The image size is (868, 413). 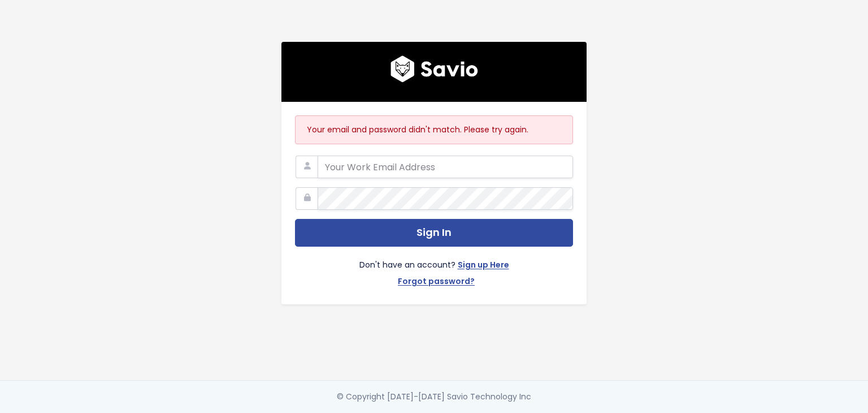 I want to click on div: Don't have an account?, so click(x=434, y=269).